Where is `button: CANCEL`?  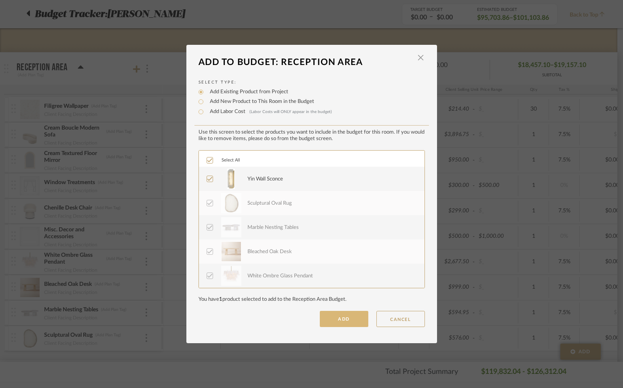
button: CANCEL is located at coordinates (401, 319).